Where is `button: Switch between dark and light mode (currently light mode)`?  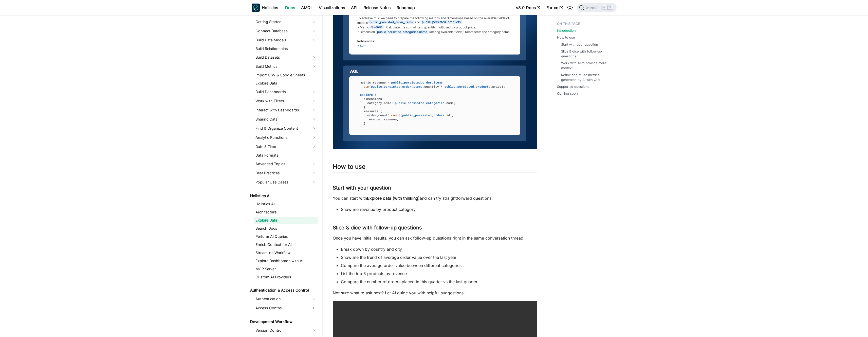 button: Switch between dark and light mode (currently light mode) is located at coordinates (570, 8).